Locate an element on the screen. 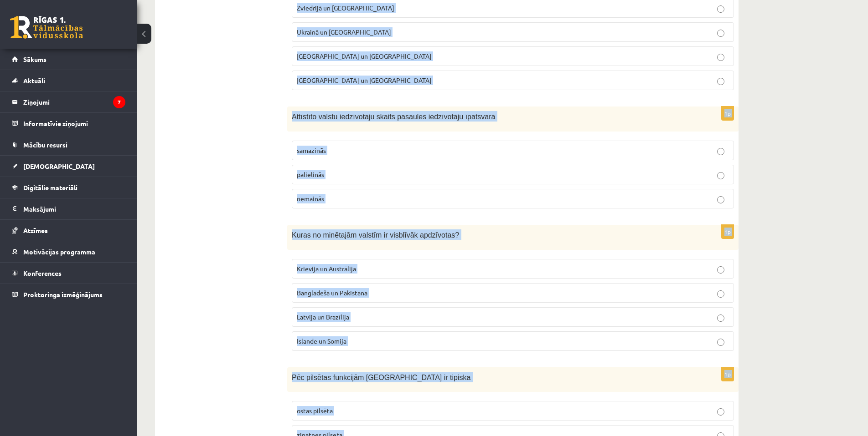 Image resolution: width=868 pixels, height=436 pixels. a: Ziņojumi7 is located at coordinates (69, 102).